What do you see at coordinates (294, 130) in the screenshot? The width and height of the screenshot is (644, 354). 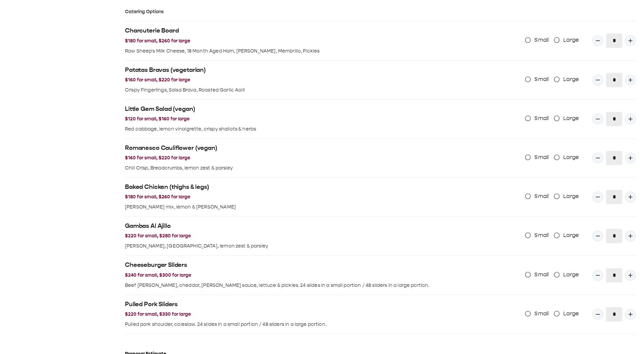 I see `p: Red cabbage, lemon vinaigrette, crispy shallots & herbs` at bounding box center [294, 130].